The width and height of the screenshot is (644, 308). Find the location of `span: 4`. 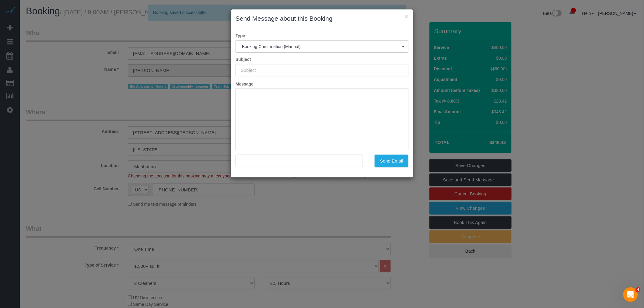

span: 4 is located at coordinates (638, 290).